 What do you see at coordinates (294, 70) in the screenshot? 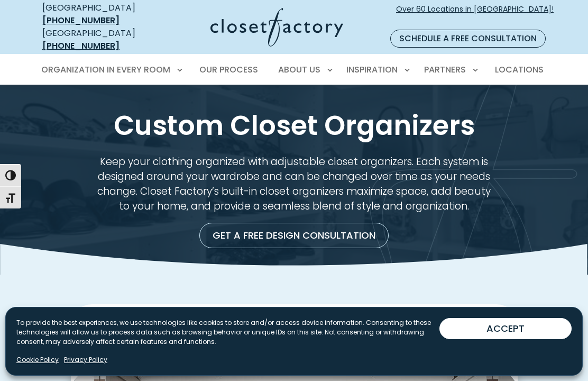
I see `nav: Primary Menu` at bounding box center [294, 70].